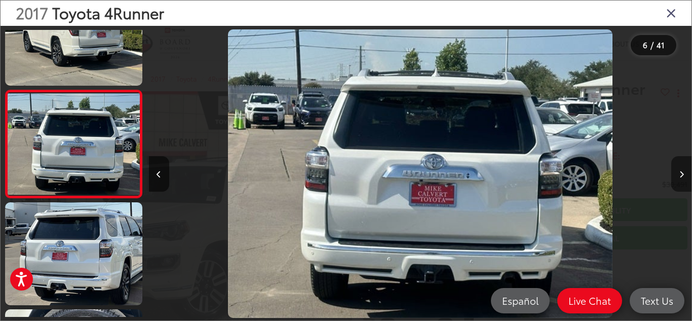  Describe the element at coordinates (521, 301) in the screenshot. I see `a: Español` at that location.